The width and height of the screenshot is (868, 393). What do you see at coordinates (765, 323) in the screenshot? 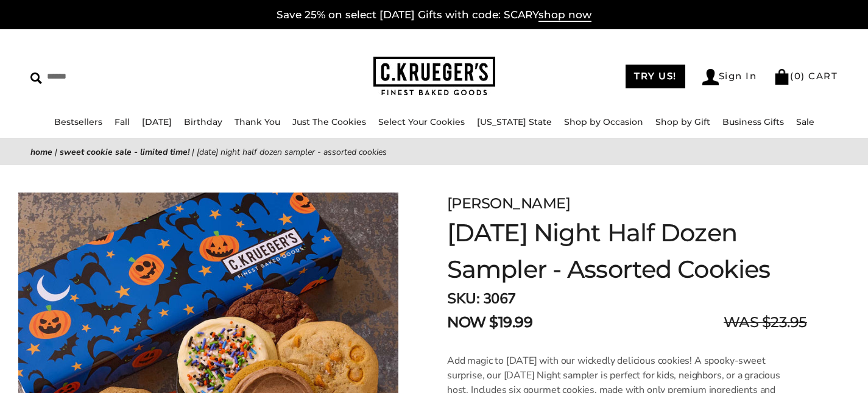
I see `span: WAS $23.95` at bounding box center [765, 323].